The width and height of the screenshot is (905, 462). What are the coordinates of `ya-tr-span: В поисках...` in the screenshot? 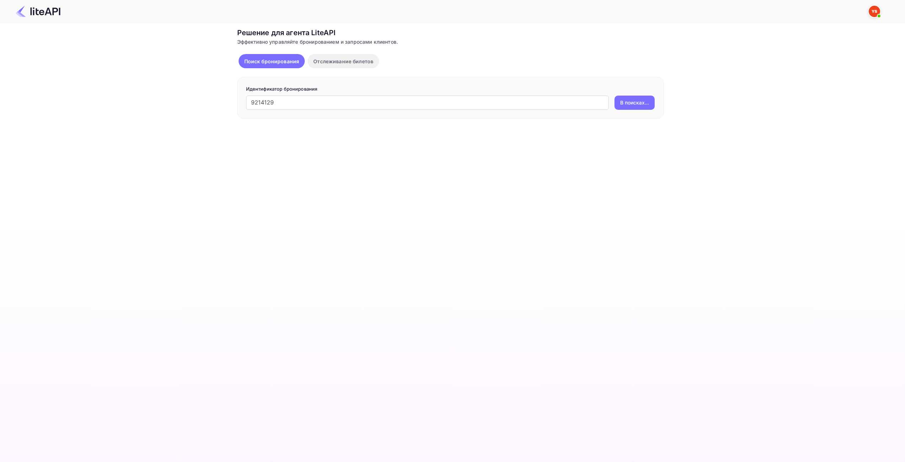 It's located at (635, 102).